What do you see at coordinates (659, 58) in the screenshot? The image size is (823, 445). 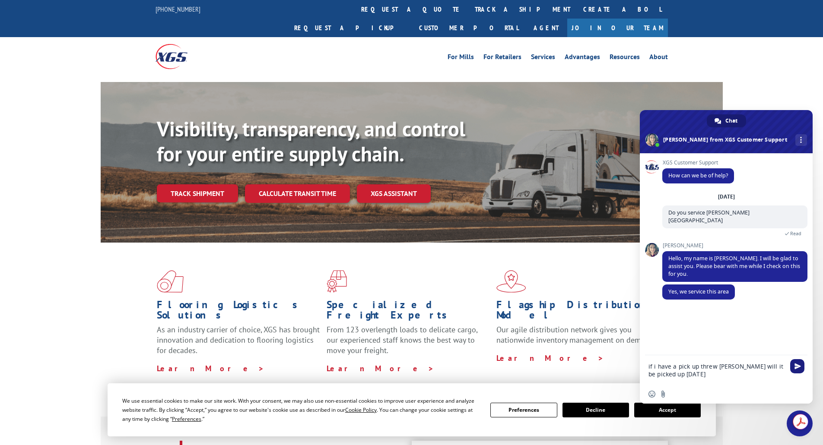 I see `a: About` at bounding box center [659, 58].